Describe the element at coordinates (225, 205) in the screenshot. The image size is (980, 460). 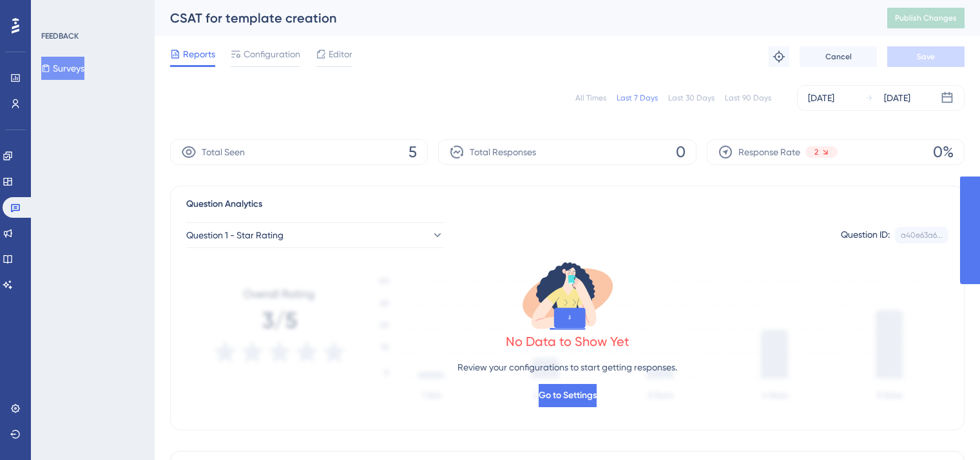
I see `span: Question Analytics` at that location.